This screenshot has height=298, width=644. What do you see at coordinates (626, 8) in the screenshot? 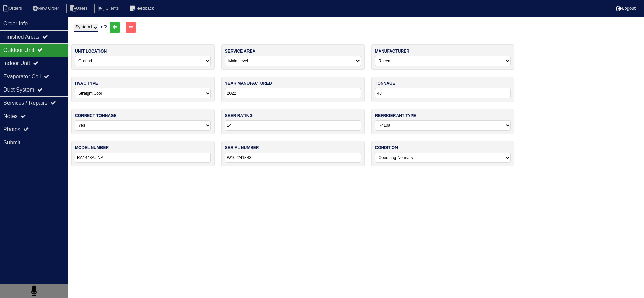
I see `a: Logout` at bounding box center [626, 8].